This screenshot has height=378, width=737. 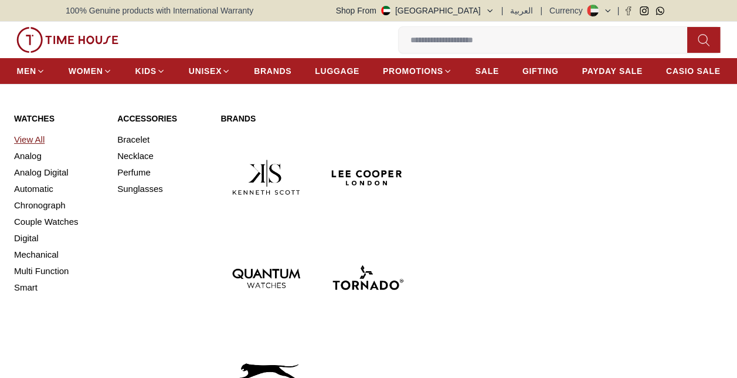 I want to click on a: Bracelet, so click(x=162, y=140).